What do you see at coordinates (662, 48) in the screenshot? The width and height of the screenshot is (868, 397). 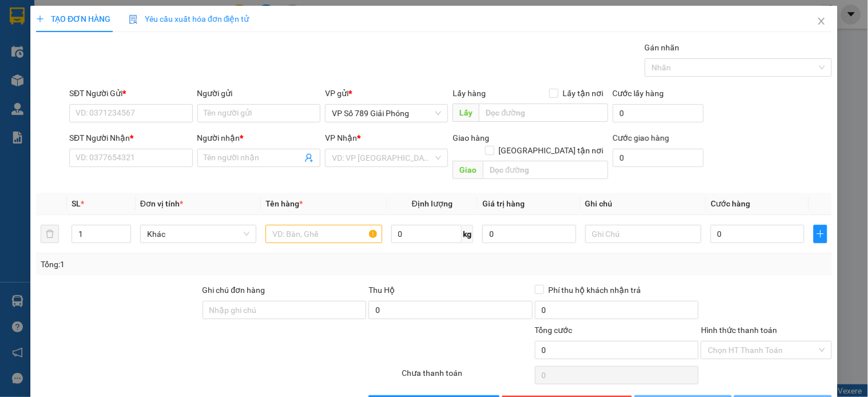 I see `label: Gán nhãn` at bounding box center [662, 48].